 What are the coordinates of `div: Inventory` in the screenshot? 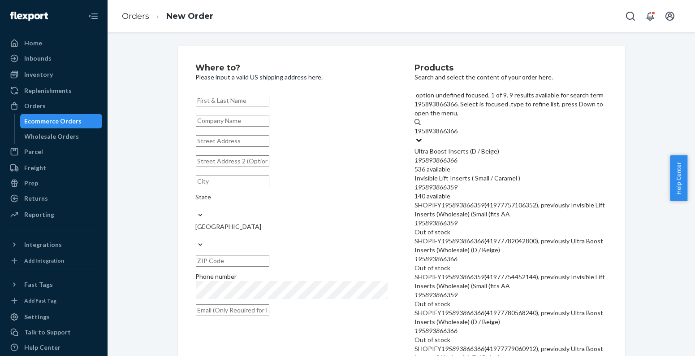 It's located at (39, 74).